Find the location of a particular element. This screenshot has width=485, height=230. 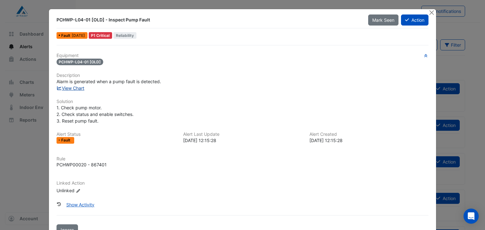

div: PCHWP00020 - 867401 is located at coordinates (81, 165).